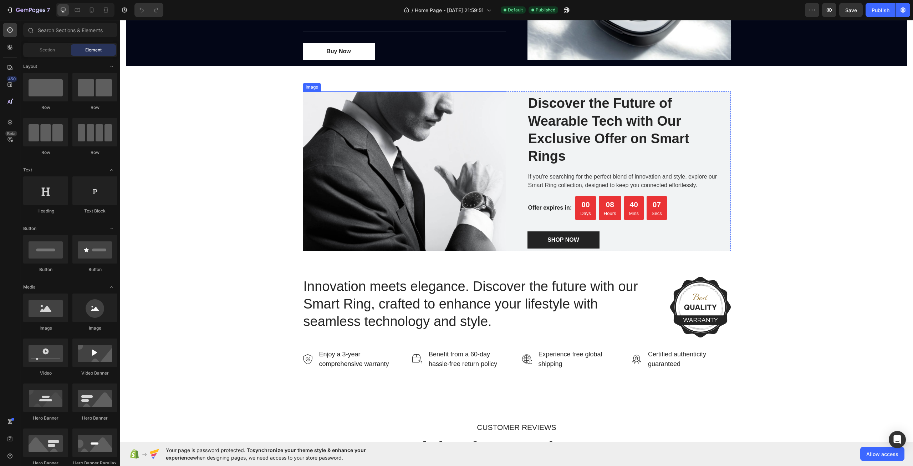  I want to click on button: 7, so click(28, 10).